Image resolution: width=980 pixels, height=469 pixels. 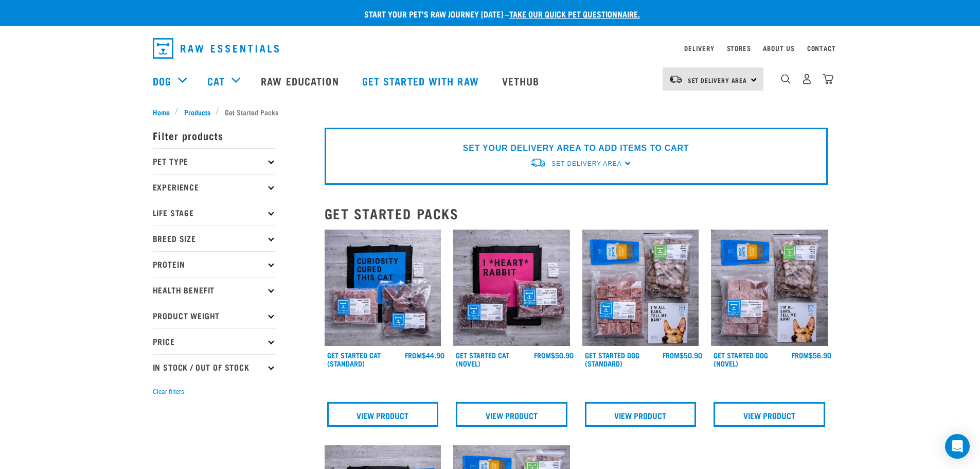 I want to click on img: home-icon@2x.png, so click(x=827, y=79).